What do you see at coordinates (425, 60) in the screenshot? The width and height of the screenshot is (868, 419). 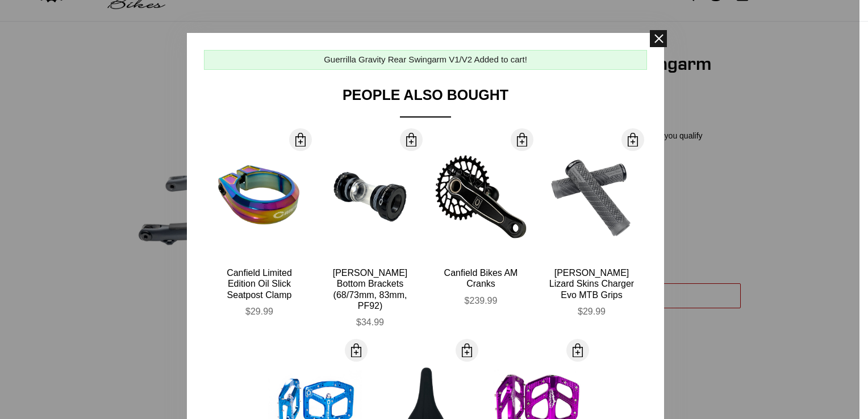 I see `div: Guerrilla Gravity Rear Swingarm V1/V2 Added to cart!` at bounding box center [425, 60].